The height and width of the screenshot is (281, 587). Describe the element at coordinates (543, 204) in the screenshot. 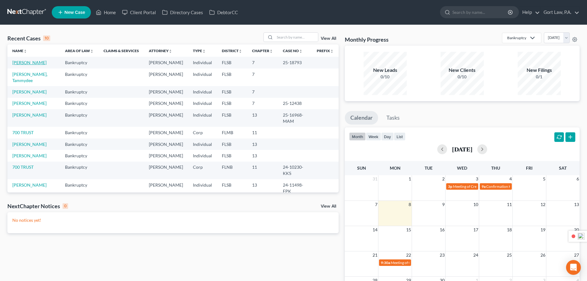

I see `span: 12` at that location.